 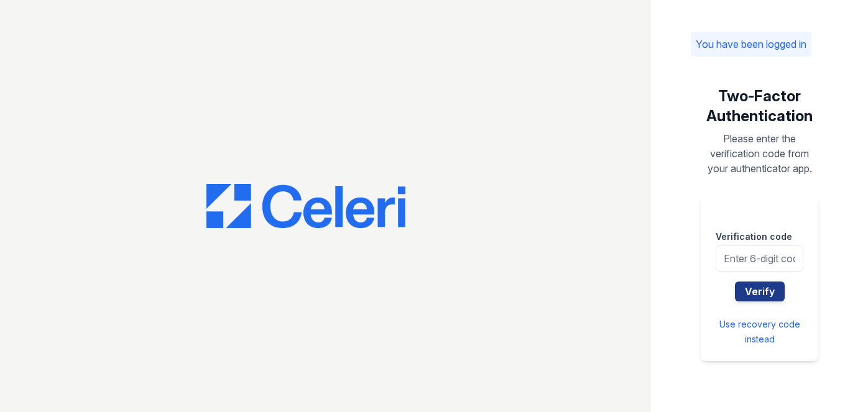 I want to click on input: Enter 6-digit code, so click(x=759, y=258).